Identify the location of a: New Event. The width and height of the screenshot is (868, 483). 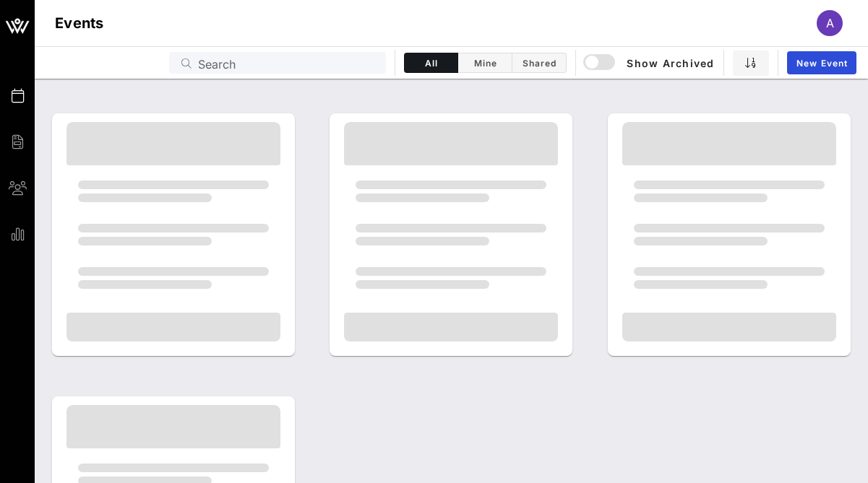
(822, 63).